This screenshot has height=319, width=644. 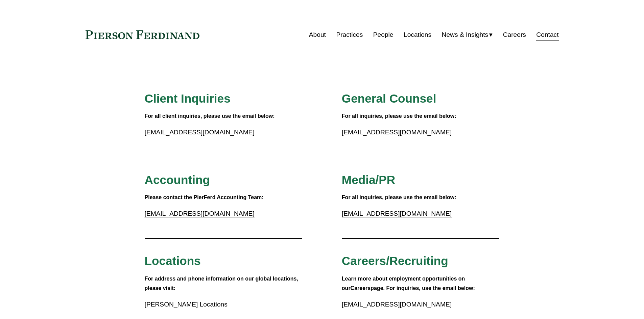 I want to click on a: Practices, so click(x=349, y=35).